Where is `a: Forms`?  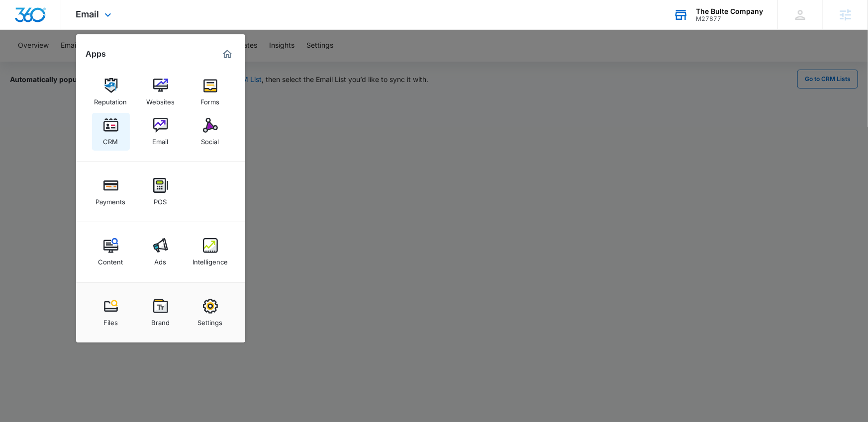 a: Forms is located at coordinates (211, 92).